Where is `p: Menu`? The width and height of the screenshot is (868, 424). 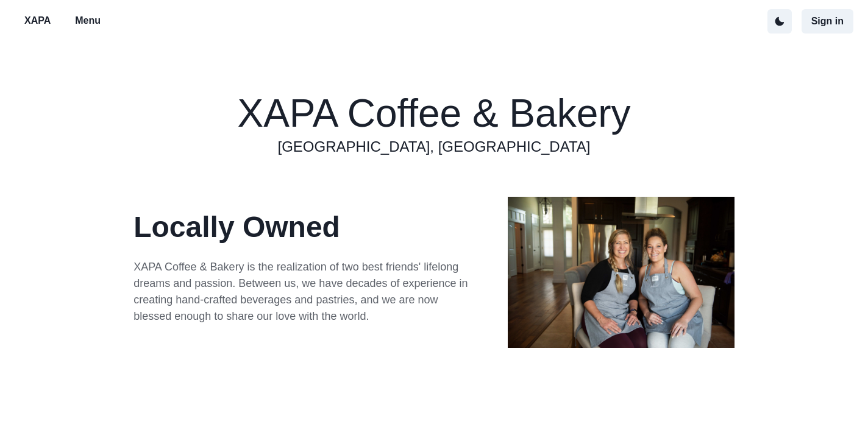 p: Menu is located at coordinates (88, 21).